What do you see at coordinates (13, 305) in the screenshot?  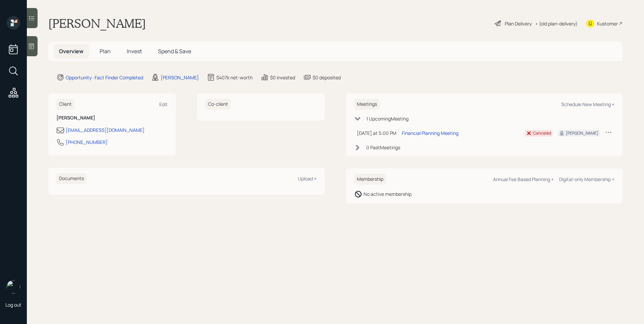 I see `div: Log out` at bounding box center [13, 305].